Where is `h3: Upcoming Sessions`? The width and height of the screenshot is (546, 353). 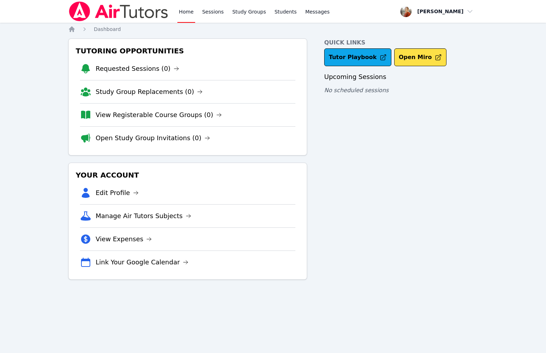 h3: Upcoming Sessions is located at coordinates (401, 77).